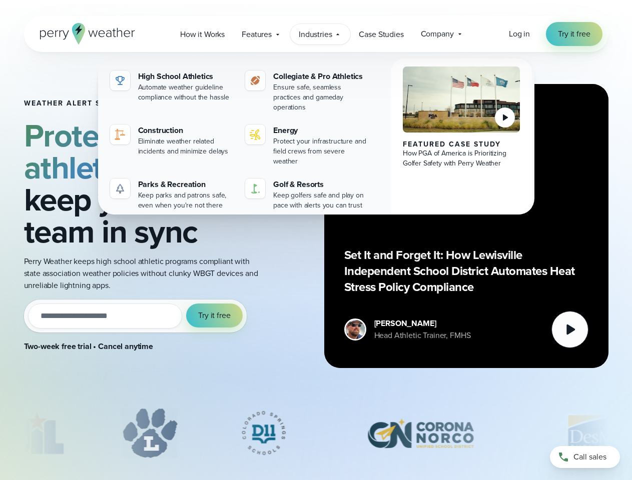  What do you see at coordinates (355, 330) in the screenshot?
I see `img: cody-henschke-headshot` at bounding box center [355, 330].